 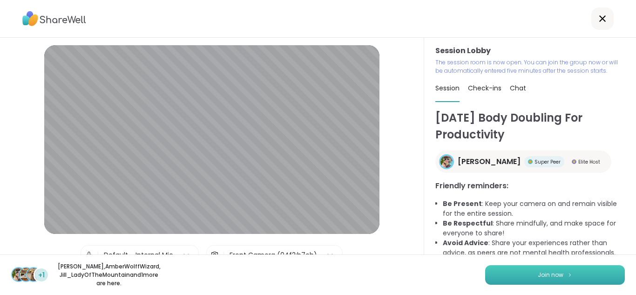 I want to click on img: Super Peer, so click(x=530, y=162).